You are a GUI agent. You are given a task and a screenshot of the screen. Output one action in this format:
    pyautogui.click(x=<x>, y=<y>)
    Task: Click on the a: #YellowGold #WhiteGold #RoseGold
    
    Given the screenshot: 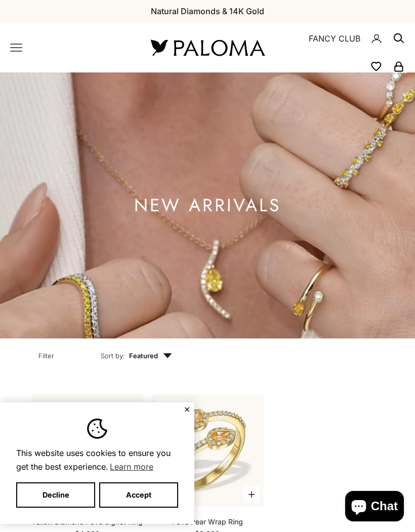 What is the action you would take?
    pyautogui.click(x=88, y=451)
    